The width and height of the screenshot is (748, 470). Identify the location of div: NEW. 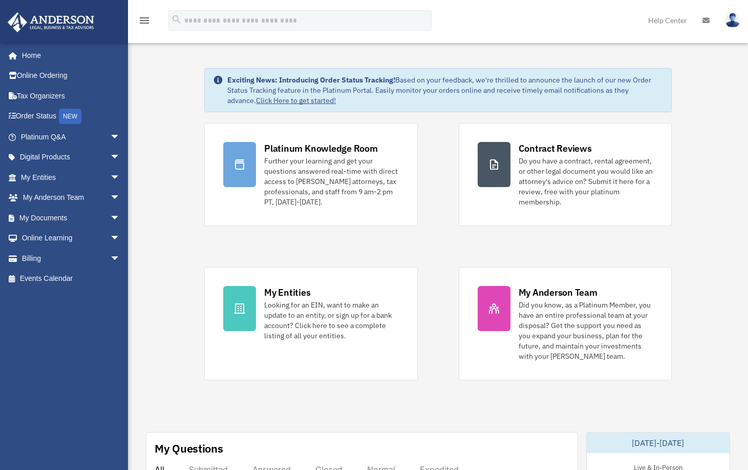
(70, 116).